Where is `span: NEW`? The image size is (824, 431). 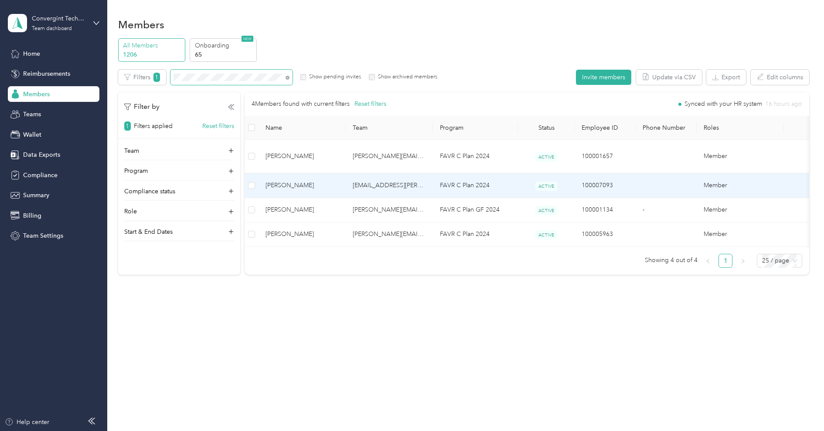 span: NEW is located at coordinates (247, 39).